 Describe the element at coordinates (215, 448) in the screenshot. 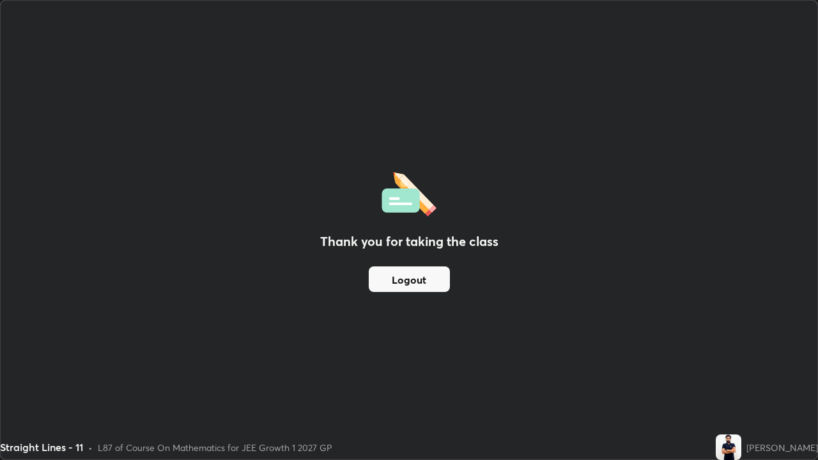

I see `div: L87 of Course On Mathematics for JEE Growth 1 2027 GP` at that location.